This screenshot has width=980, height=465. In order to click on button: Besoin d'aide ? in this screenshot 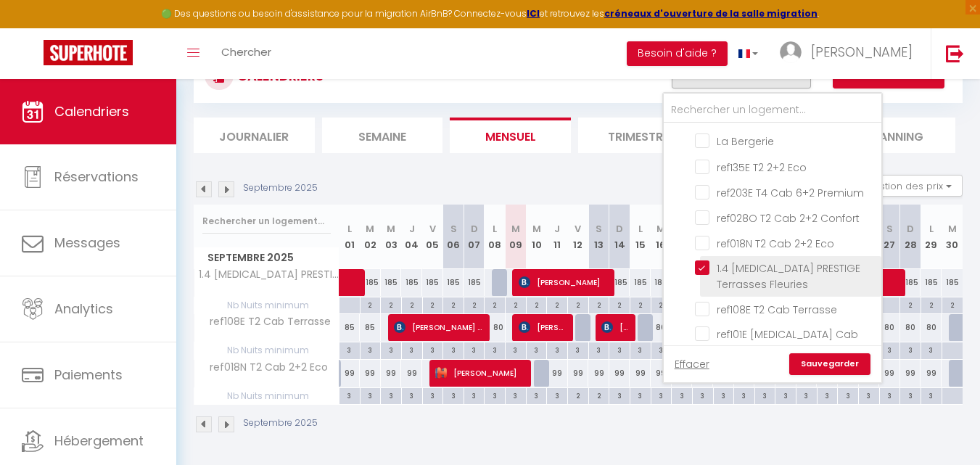, I will do `click(676, 53)`.